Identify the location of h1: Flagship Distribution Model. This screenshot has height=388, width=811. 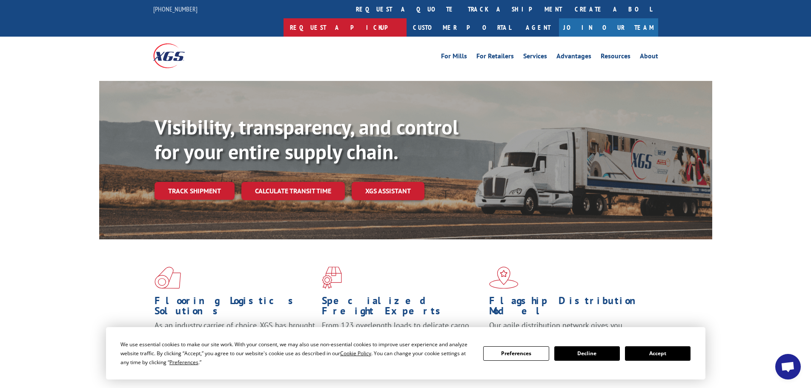
(570, 308).